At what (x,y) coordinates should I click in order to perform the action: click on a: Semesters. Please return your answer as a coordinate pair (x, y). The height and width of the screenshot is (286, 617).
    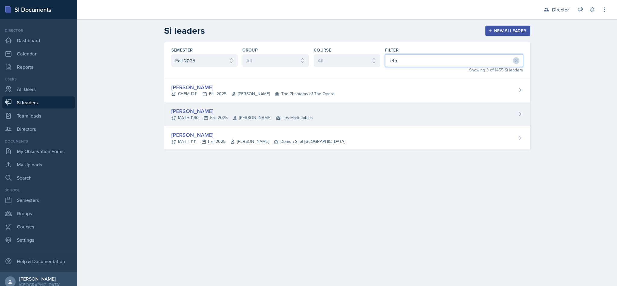
    Looking at the image, I should click on (39, 200).